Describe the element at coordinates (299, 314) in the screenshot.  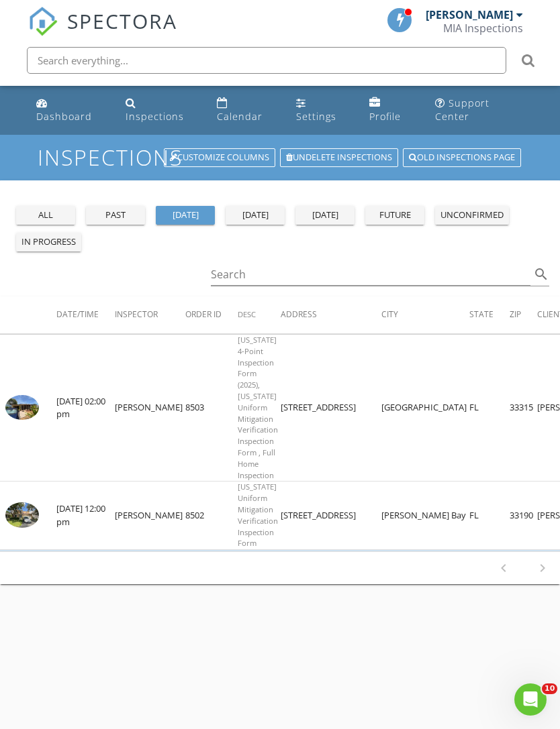
I see `span: Address` at that location.